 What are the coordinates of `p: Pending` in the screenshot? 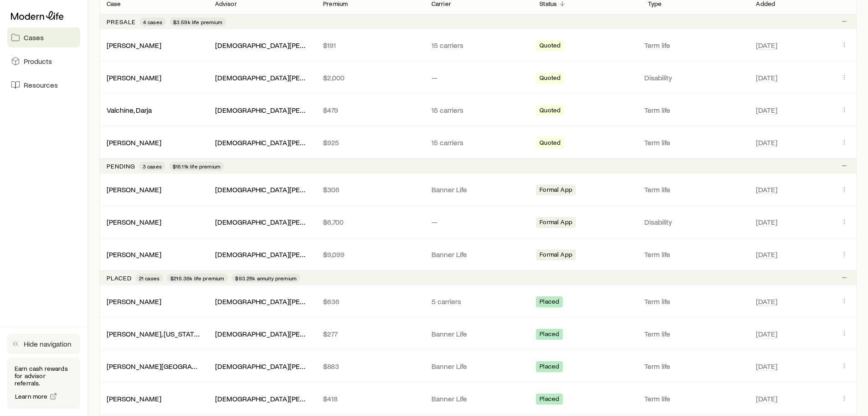 It's located at (120, 166).